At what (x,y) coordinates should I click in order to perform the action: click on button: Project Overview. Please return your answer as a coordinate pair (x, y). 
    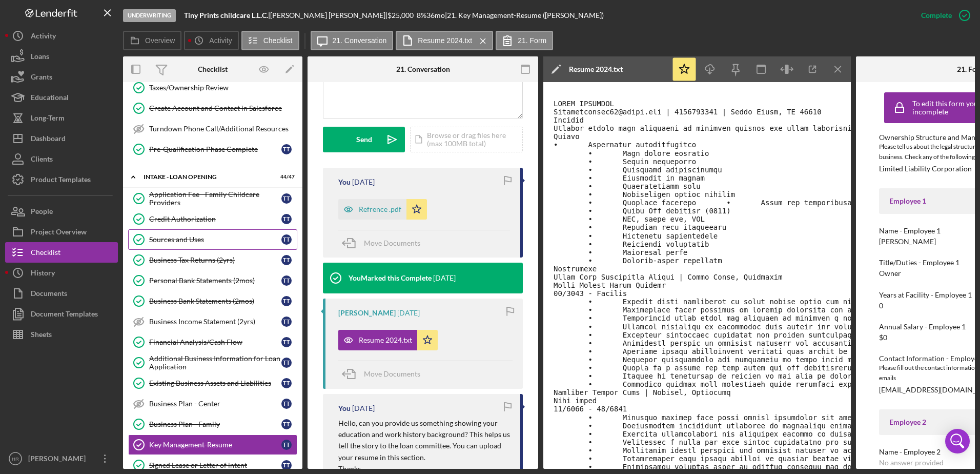
    Looking at the image, I should click on (61, 232).